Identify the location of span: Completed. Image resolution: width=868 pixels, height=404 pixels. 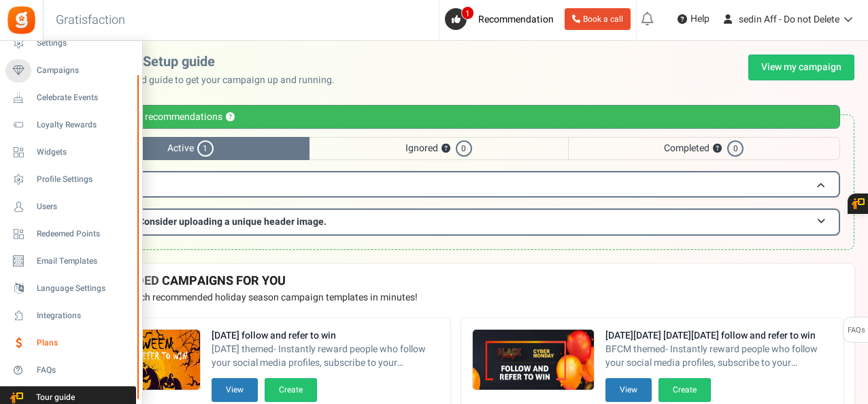
(704, 148).